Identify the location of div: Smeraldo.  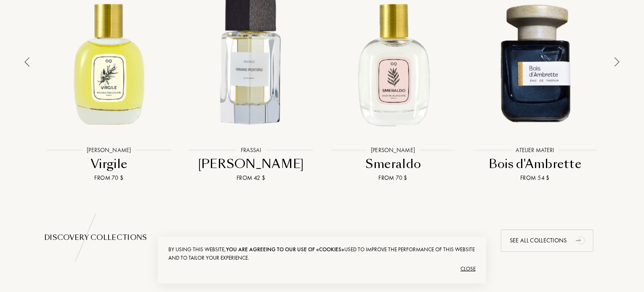
(393, 164).